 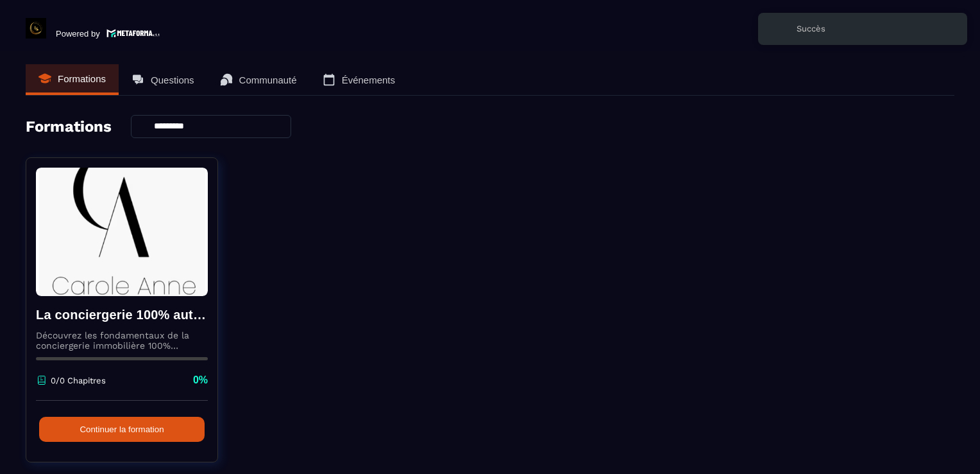 What do you see at coordinates (173, 79) in the screenshot?
I see `p: Questions` at bounding box center [173, 79].